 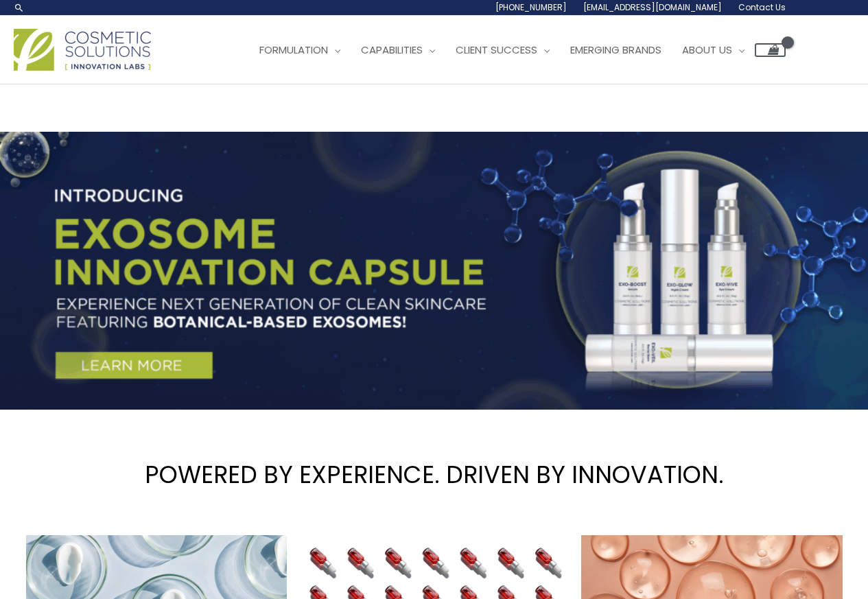 I want to click on a: Client Success, so click(x=502, y=50).